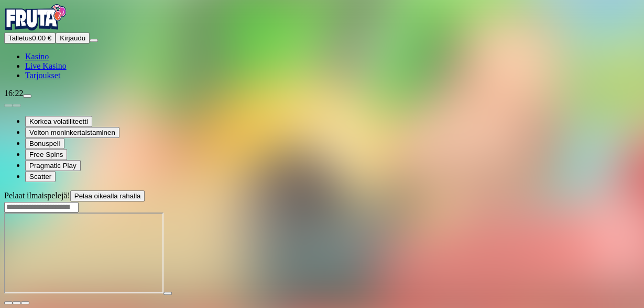 Image resolution: width=644 pixels, height=308 pixels. Describe the element at coordinates (41, 176) in the screenshot. I see `span: Scatter` at that location.